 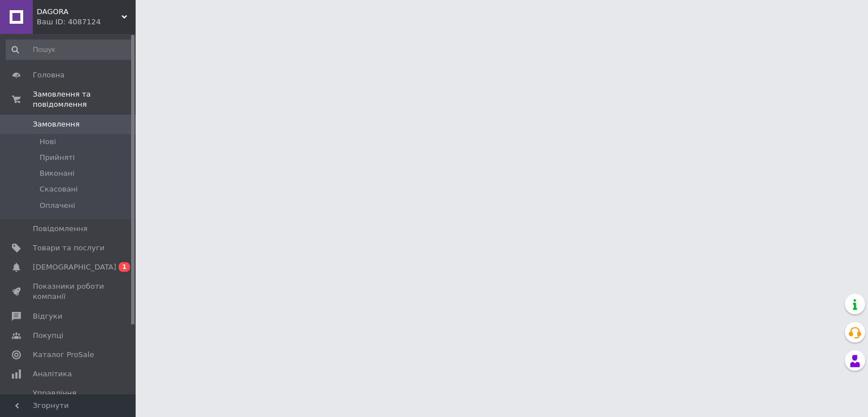 What do you see at coordinates (79, 12) in the screenshot?
I see `span: DAGORA` at bounding box center [79, 12].